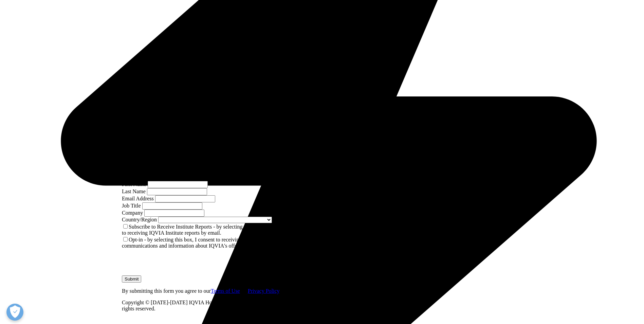 The height and width of the screenshot is (324, 644). I want to click on label: First Name, so click(134, 184).